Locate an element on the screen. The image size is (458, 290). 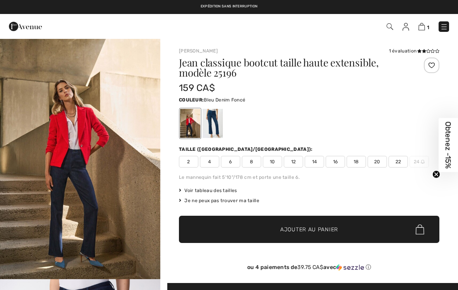
div: ou 4 paiements de avec is located at coordinates (309, 267).